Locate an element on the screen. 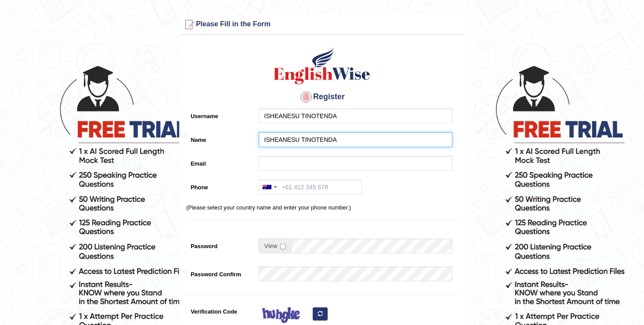  p: (Please select your country name and enter your phone number.) is located at coordinates (322, 207).